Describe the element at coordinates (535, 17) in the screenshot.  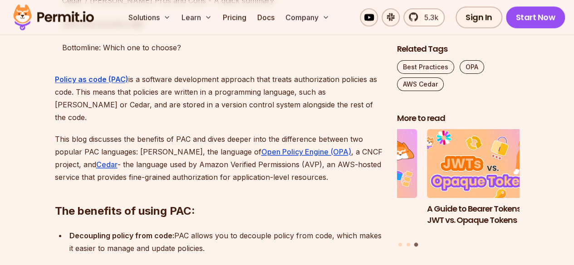
I see `a: Start Now` at that location.